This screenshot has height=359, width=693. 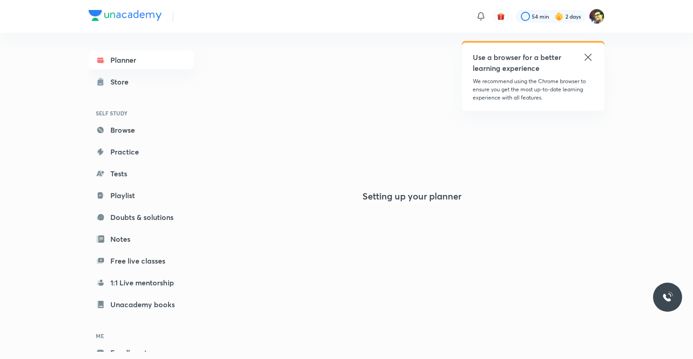 I want to click on img: streak, so click(x=559, y=16).